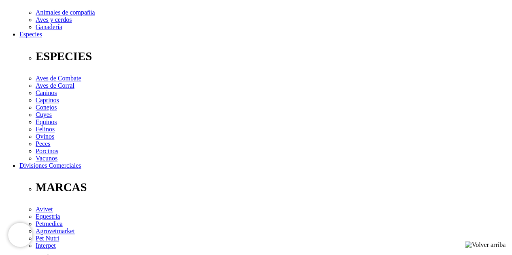  I want to click on span: Felinos, so click(45, 129).